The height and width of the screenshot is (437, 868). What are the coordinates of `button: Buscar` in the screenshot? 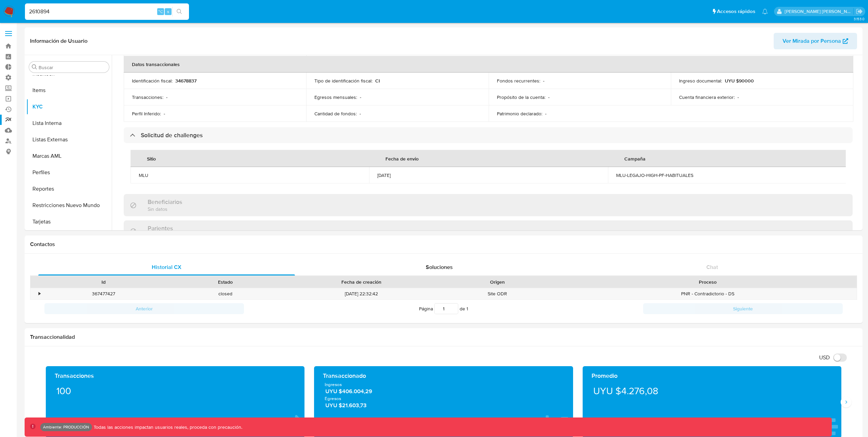 It's located at (34, 67).